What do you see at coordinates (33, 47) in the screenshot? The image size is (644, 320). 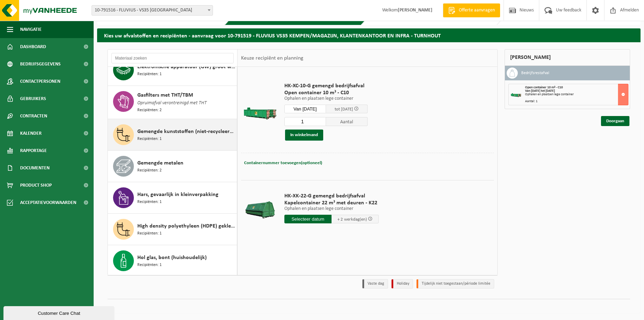 I see `span: Dashboard` at bounding box center [33, 47].